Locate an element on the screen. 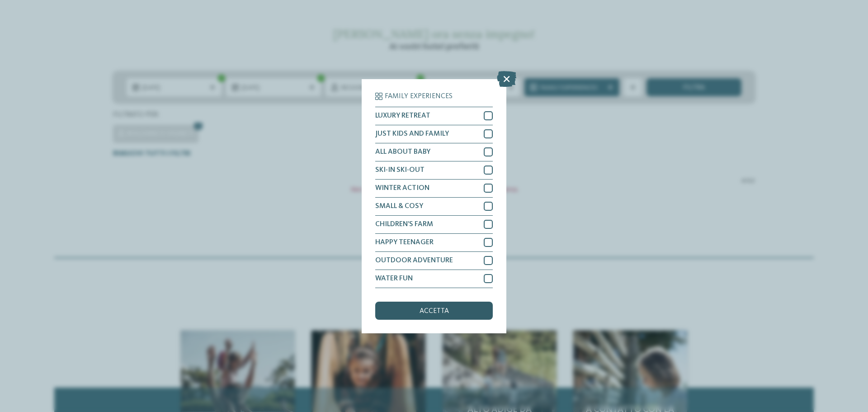 Image resolution: width=868 pixels, height=412 pixels. span: ALL ABOUT BABY is located at coordinates (403, 152).